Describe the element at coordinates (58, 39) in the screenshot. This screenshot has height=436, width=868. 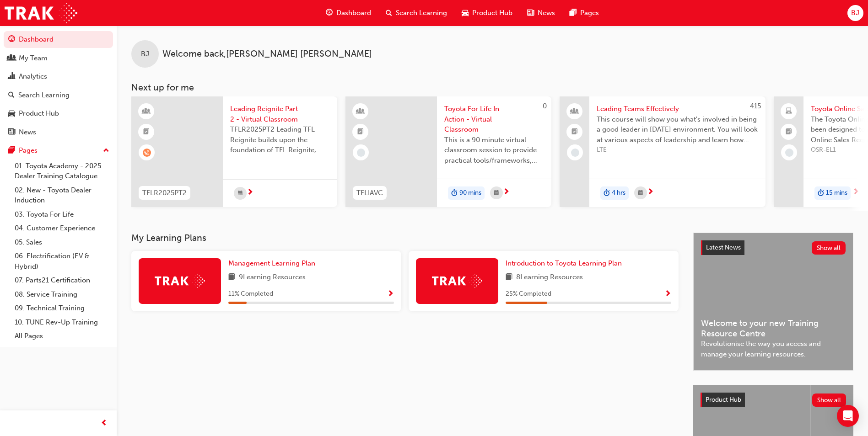
I see `a: Dashboard` at that location.